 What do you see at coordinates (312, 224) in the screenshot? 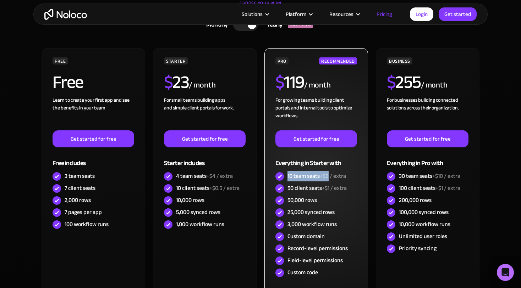
I see `div: 3,000 workflow runs` at bounding box center [312, 224].